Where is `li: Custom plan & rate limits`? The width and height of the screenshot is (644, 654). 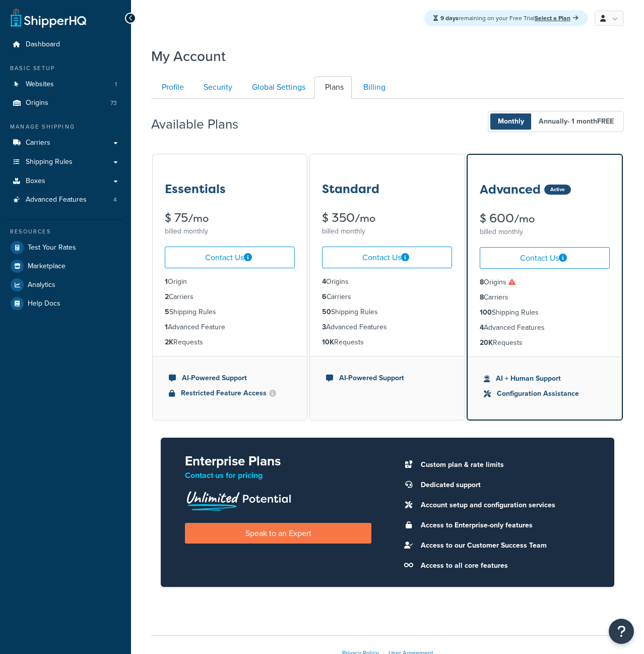
li: Custom plan & rate limits is located at coordinates (503, 465).